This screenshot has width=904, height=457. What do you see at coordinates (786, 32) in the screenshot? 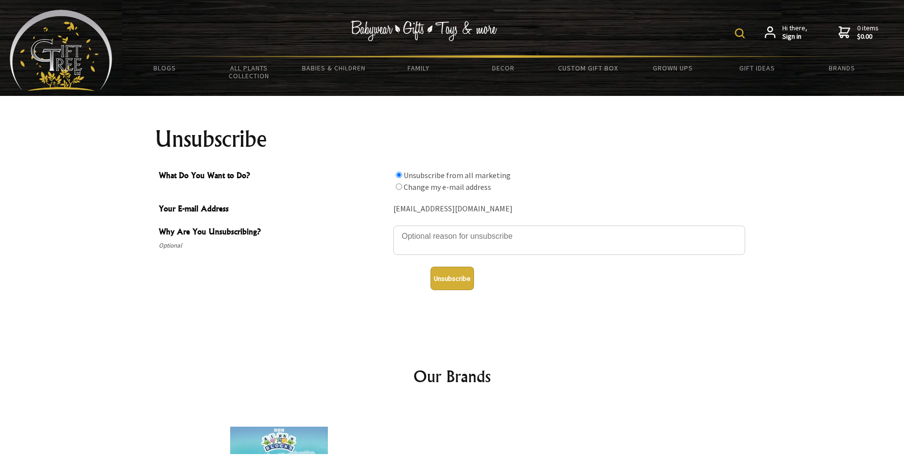
I see `a: Hi there,Sign in` at bounding box center [786, 32].